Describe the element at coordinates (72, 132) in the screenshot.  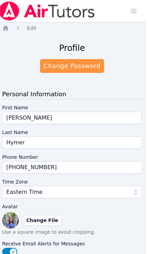
I see `label: Last Name` at that location.